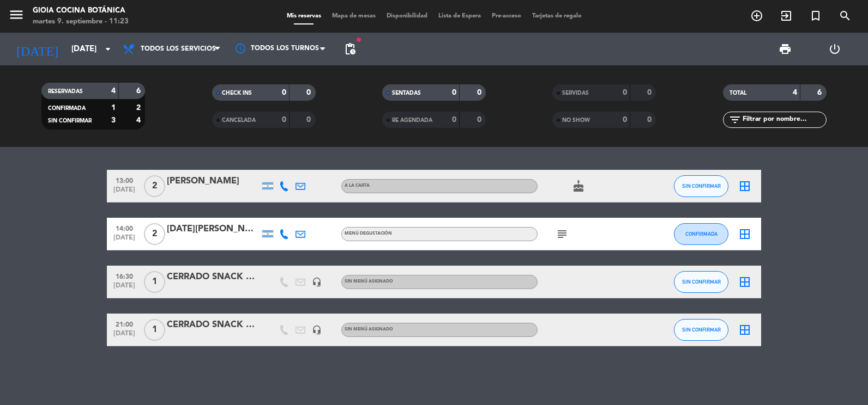 The height and width of the screenshot is (405, 868). I want to click on span: 13:00, so click(125, 180).